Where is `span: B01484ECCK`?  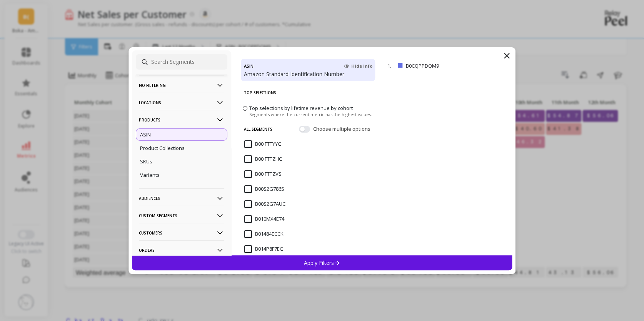 span: B01484ECCK is located at coordinates (264, 234).